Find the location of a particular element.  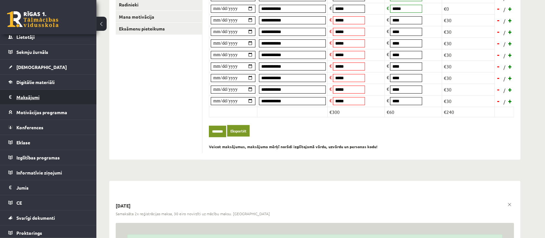

span: Lietotāji is located at coordinates (25, 37).